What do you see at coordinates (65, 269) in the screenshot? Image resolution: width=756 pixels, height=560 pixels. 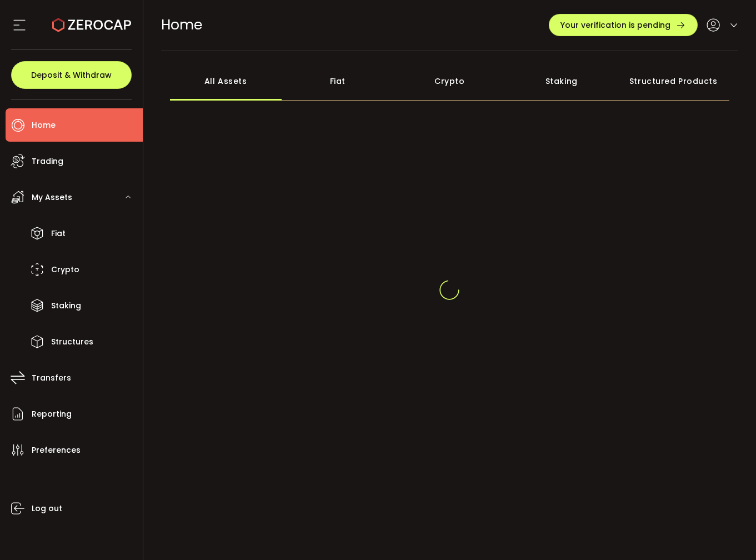 I see `span: Crypto` at bounding box center [65, 269].